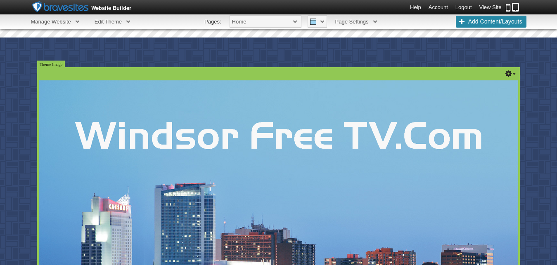 Image resolution: width=557 pixels, height=265 pixels. Describe the element at coordinates (55, 21) in the screenshot. I see `span: Manage Website` at that location.